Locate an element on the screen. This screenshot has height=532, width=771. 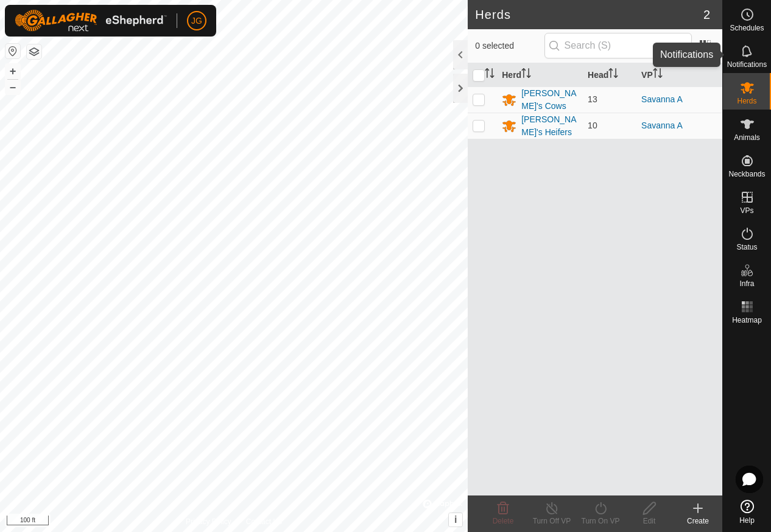
span: Status is located at coordinates (747, 247).